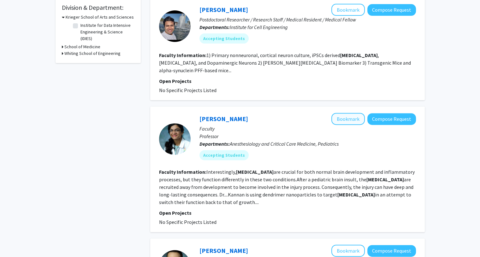 The height and width of the screenshot is (257, 480). Describe the element at coordinates (308, 136) in the screenshot. I see `p: Professor` at that location.